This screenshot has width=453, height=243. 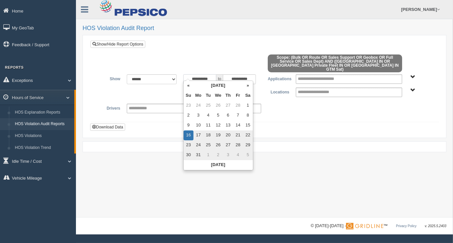 What do you see at coordinates (218, 135) in the screenshot?
I see `td: 19` at bounding box center [218, 135].